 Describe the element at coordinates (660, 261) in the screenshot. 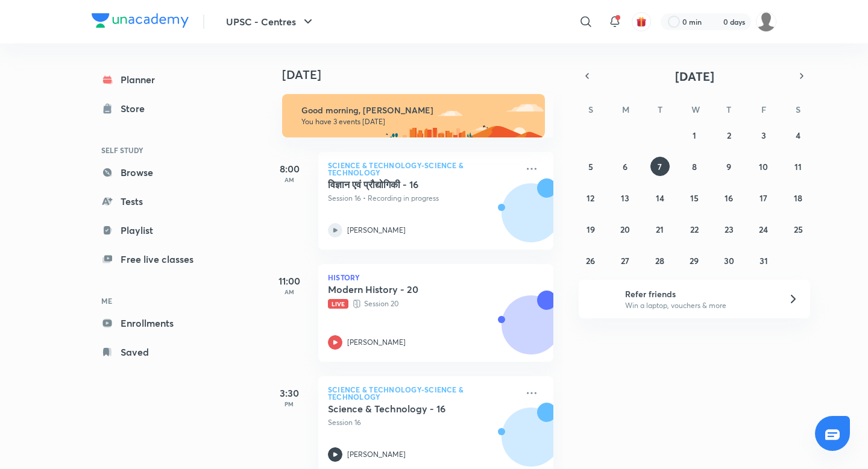

I see `abbr: October 28, 2025` at that location.